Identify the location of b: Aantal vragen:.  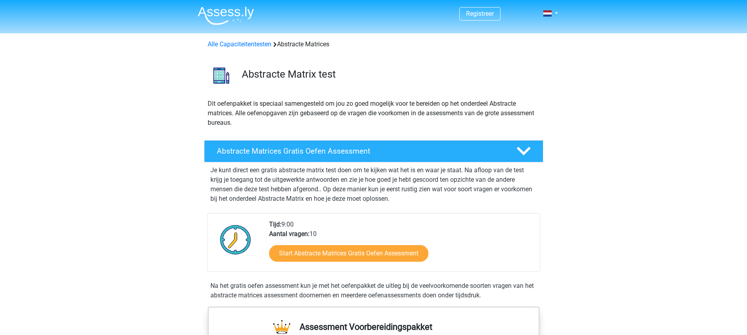
(289, 234).